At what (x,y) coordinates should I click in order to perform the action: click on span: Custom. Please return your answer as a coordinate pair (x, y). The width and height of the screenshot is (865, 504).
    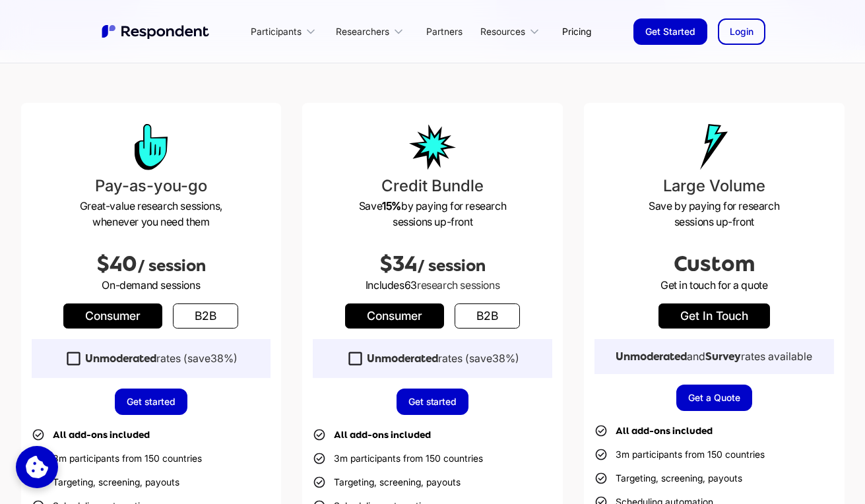
    Looking at the image, I should click on (715, 264).